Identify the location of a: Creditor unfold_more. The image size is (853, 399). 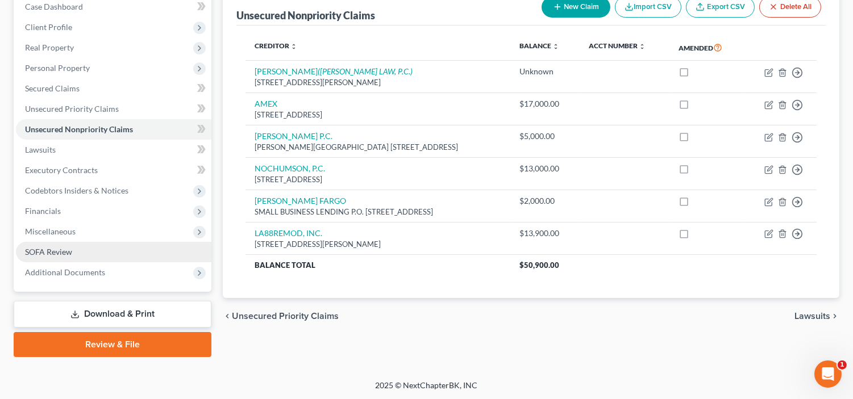
(276, 45).